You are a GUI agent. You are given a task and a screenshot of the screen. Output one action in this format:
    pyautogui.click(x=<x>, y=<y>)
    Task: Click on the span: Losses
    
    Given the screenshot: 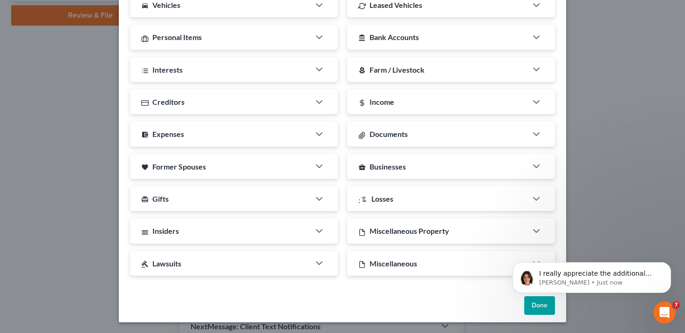 What is the action you would take?
    pyautogui.click(x=382, y=199)
    